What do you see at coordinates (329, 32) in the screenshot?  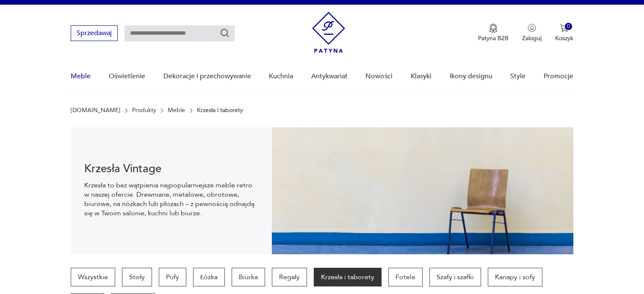 I see `img: Patyna - sklep z meblami i dekoracjami vintage` at bounding box center [329, 32].